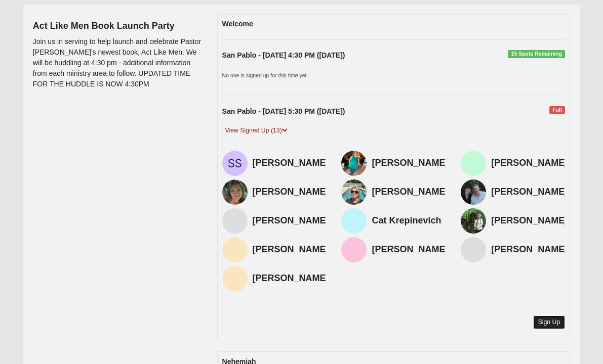 Image resolution: width=603 pixels, height=364 pixels. Describe the element at coordinates (549, 322) in the screenshot. I see `a: Sign Up` at that location.